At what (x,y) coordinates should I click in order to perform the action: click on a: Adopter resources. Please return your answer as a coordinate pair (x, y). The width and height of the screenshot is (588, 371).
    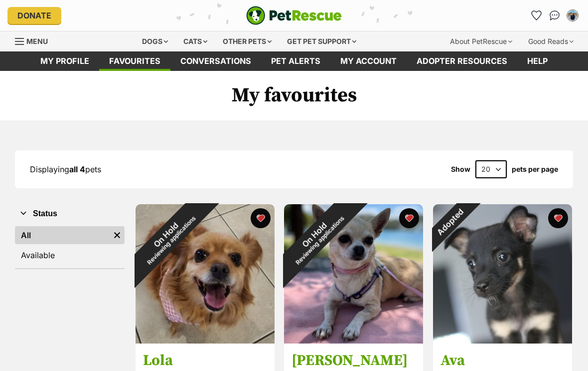
    Looking at the image, I should click on (462, 61).